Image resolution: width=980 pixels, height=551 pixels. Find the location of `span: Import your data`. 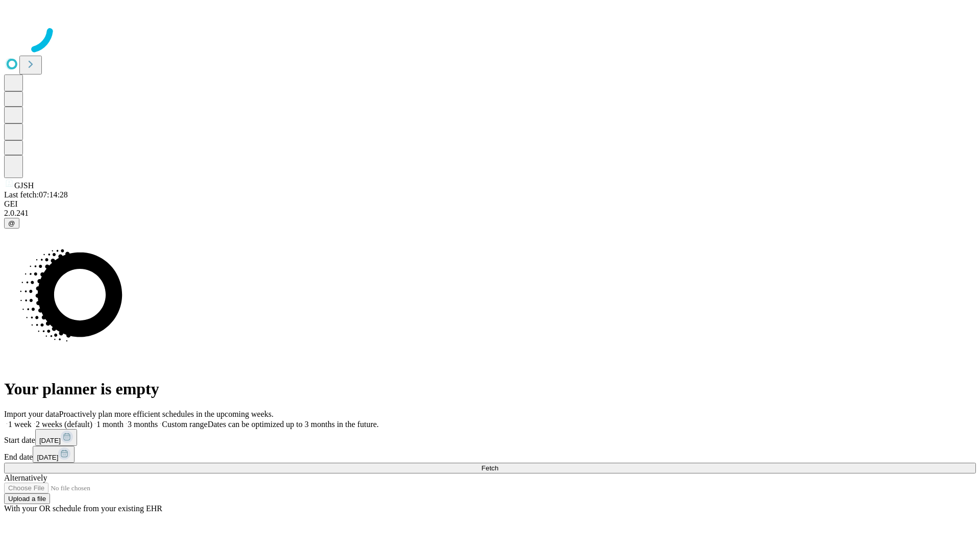

span: Import your data is located at coordinates (31, 414).